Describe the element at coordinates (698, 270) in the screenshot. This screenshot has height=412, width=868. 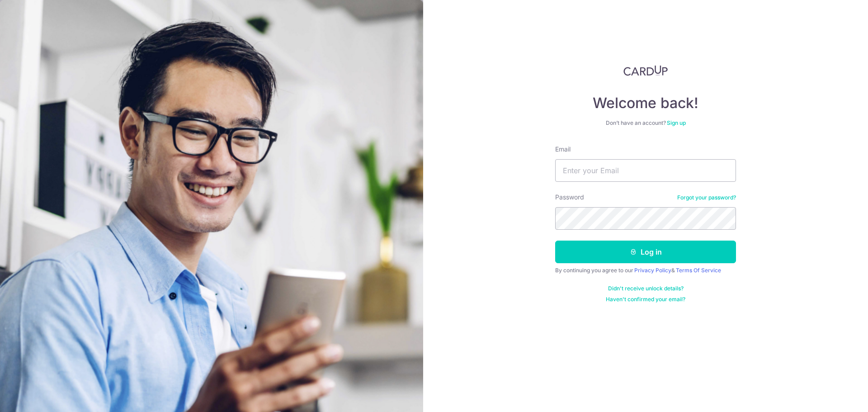
I see `a: Terms Of Service` at that location.